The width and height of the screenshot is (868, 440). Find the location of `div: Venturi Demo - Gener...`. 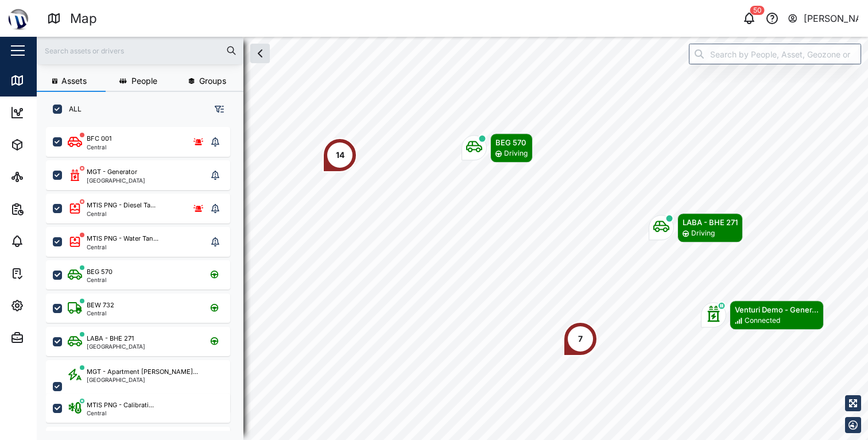

div: Venturi Demo - Gener... is located at coordinates (776, 310).